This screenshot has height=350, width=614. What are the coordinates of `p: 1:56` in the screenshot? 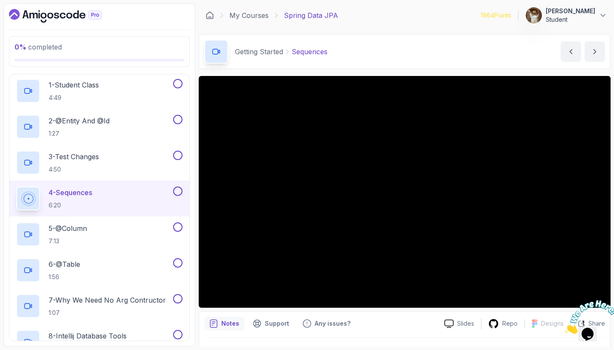 It's located at (64, 277).